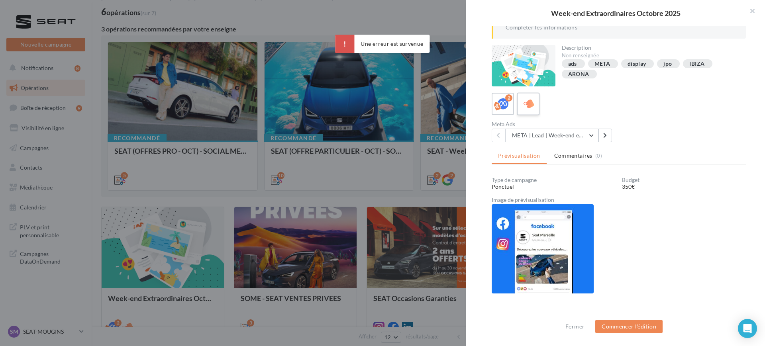 This screenshot has width=765, height=346. I want to click on div: jpo, so click(667, 64).